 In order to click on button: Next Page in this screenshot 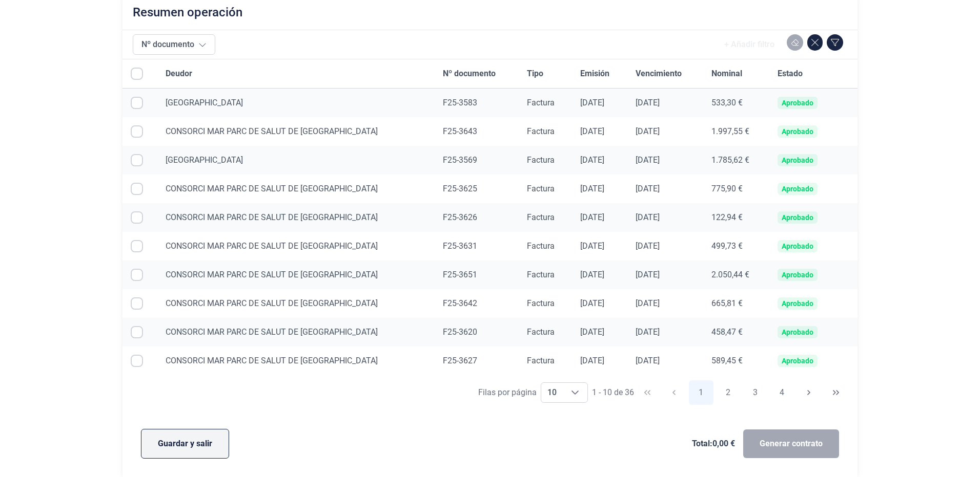, I will do `click(809, 393)`.